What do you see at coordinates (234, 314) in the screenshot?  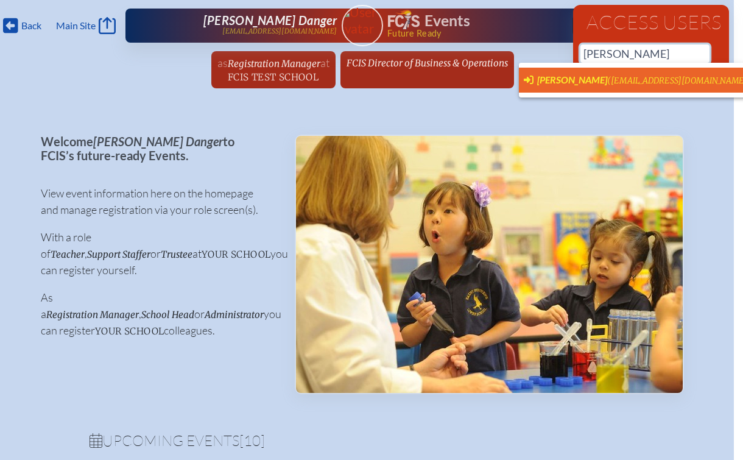 I see `span: Administrator` at bounding box center [234, 314].